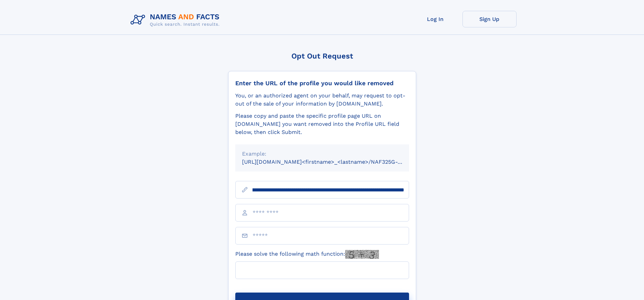 The height and width of the screenshot is (300, 644). Describe the element at coordinates (307, 254) in the screenshot. I see `label: Please solve the following math function:` at that location.